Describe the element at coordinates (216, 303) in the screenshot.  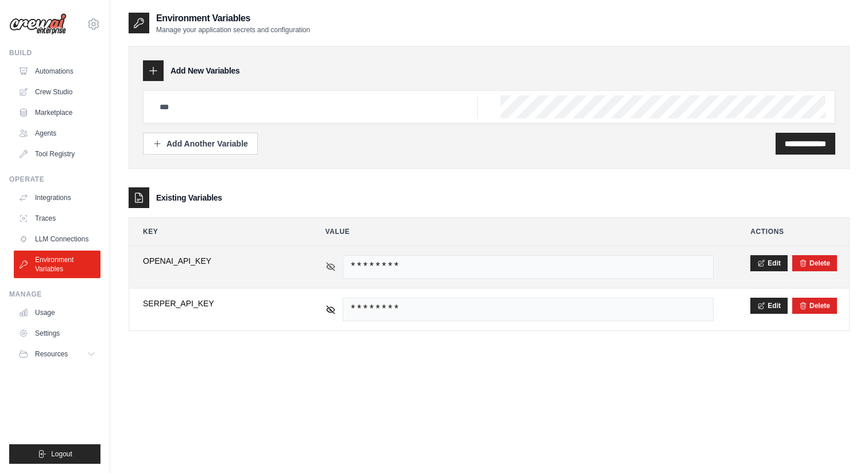
I see `span: SERPER_API_KEY` at that location.